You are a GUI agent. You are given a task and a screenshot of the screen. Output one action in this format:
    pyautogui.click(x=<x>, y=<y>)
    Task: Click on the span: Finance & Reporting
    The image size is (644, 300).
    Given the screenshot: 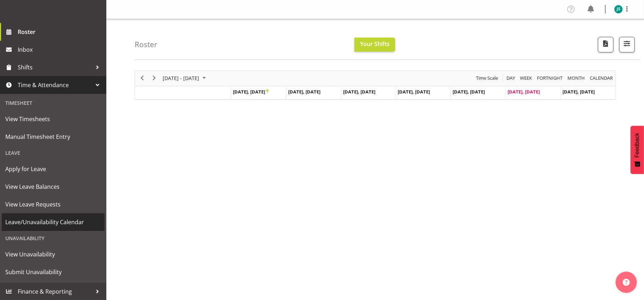 What is the action you would take?
    pyautogui.click(x=55, y=292)
    